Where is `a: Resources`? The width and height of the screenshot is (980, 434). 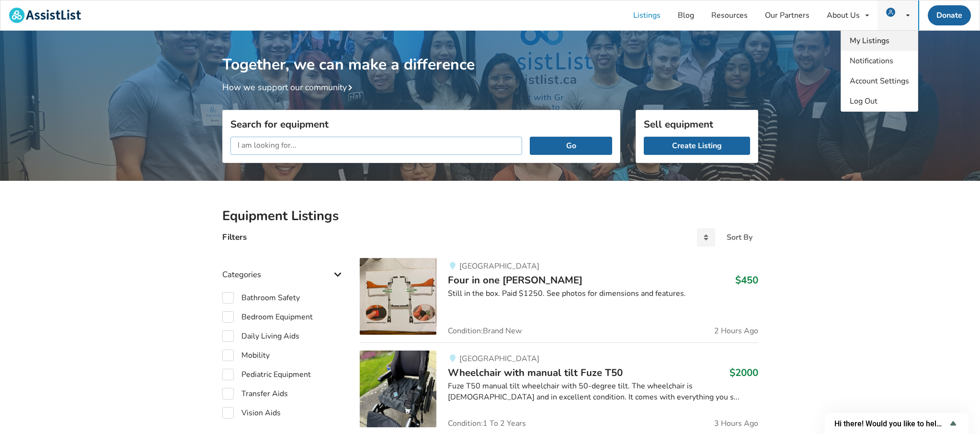 a: Resources is located at coordinates (729, 16).